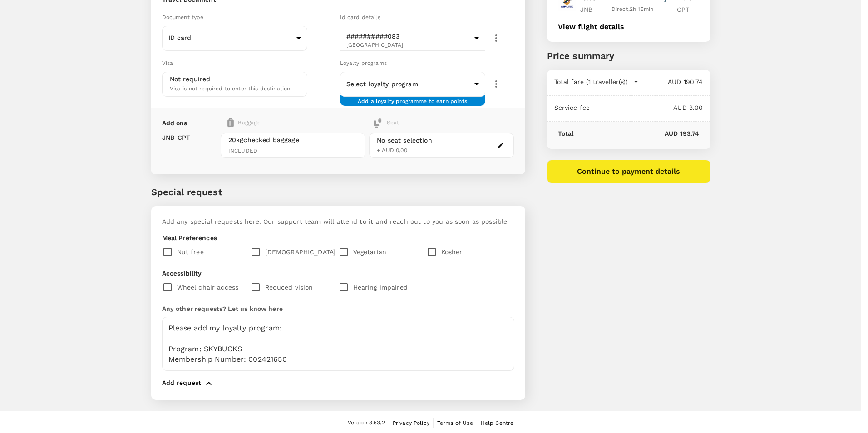 The image size is (868, 433). What do you see at coordinates (628, 56) in the screenshot?
I see `p: Price summary` at bounding box center [628, 56].